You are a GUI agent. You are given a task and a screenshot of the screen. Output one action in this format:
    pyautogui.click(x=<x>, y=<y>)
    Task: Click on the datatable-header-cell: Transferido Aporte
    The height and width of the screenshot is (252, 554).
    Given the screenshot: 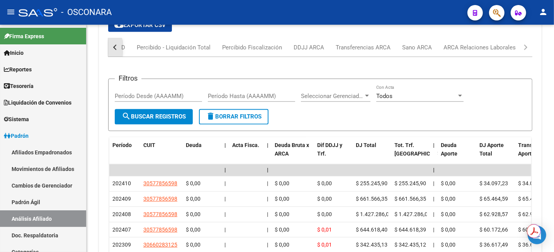 What is the action you would take?
    pyautogui.click(x=534, y=154)
    